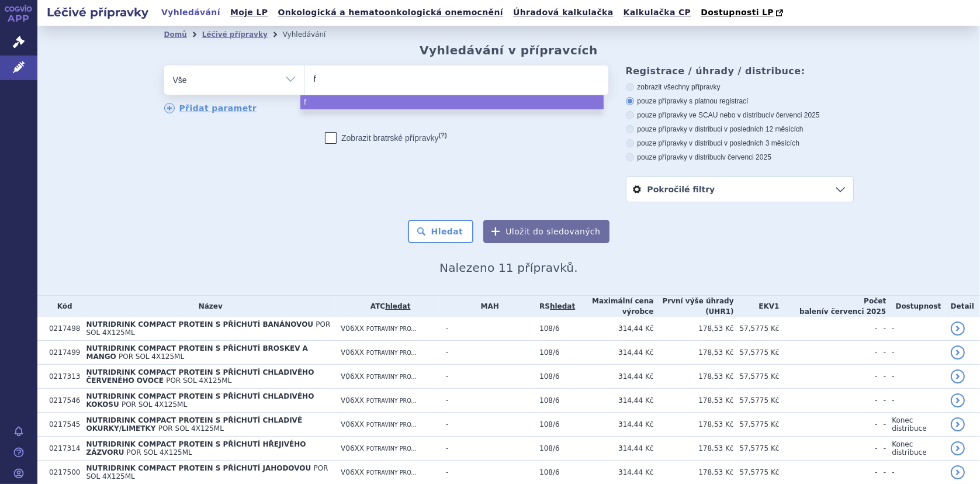 Image resolution: width=980 pixels, height=484 pixels. I want to click on a: Moje LP, so click(249, 12).